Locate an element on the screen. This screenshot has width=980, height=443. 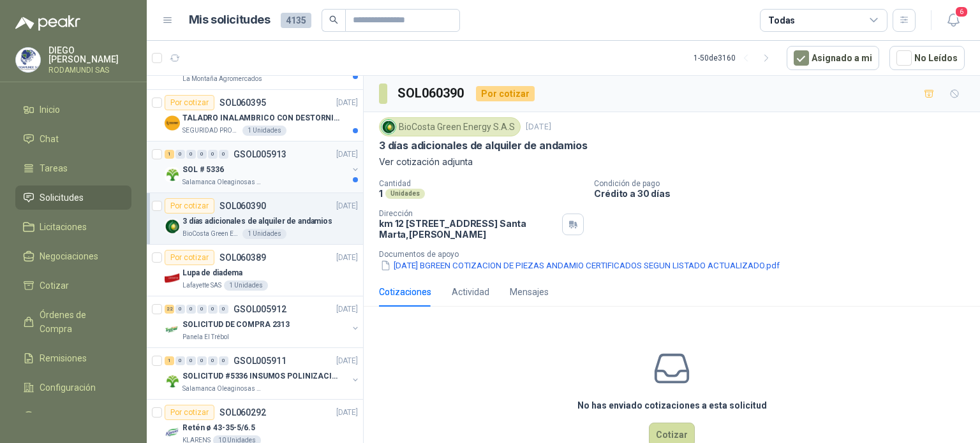
a: Cotizar is located at coordinates (73, 286).